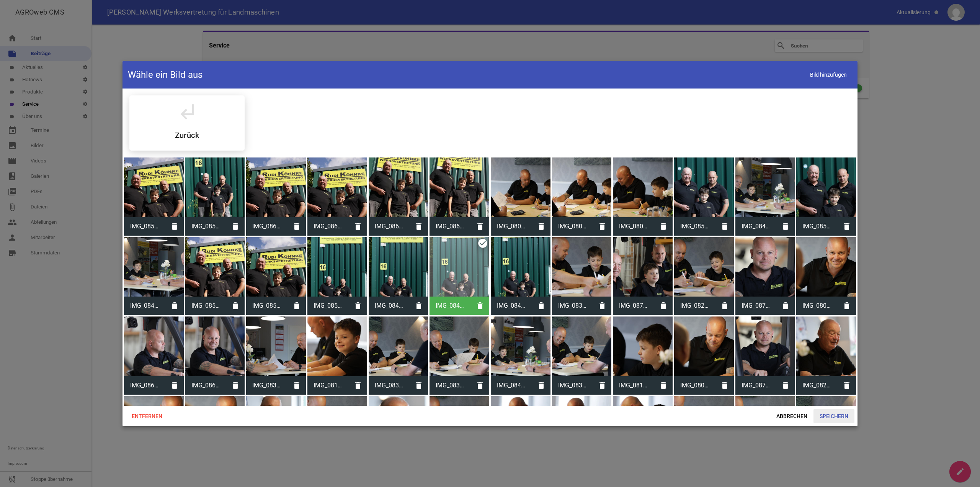  I want to click on span: IMG_0812.jpg, so click(328, 386).